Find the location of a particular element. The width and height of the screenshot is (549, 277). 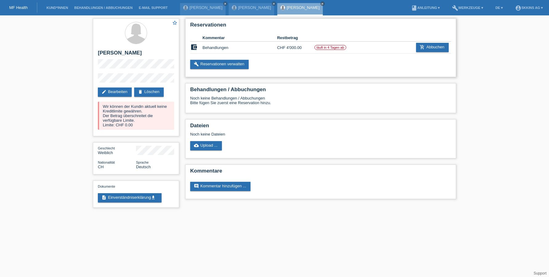

a: deleteLöschen is located at coordinates (149, 92).